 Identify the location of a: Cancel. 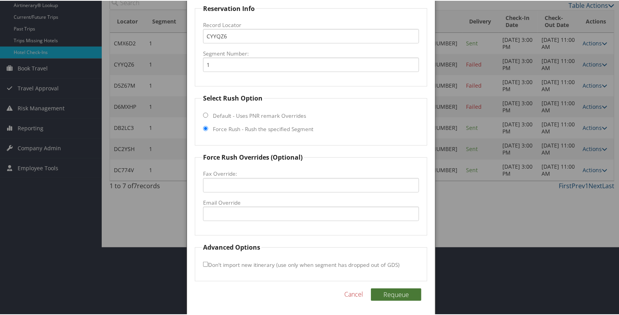
(354, 293).